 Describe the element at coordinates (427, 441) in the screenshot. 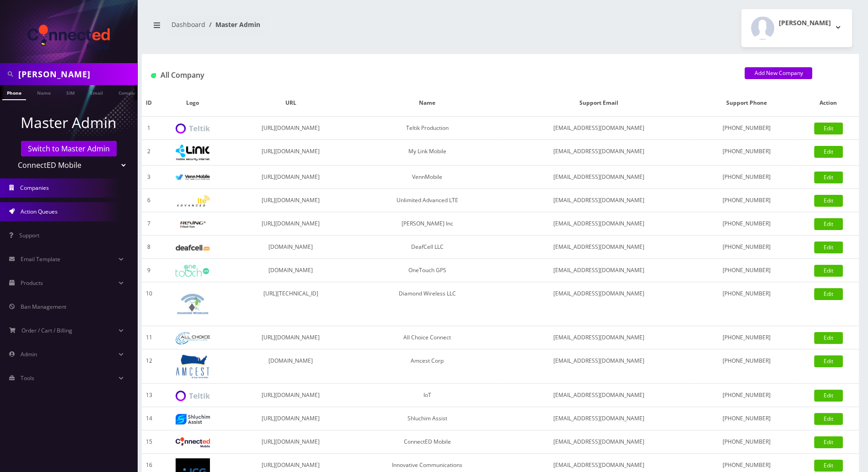

I see `td: ConnectED Mobile` at that location.